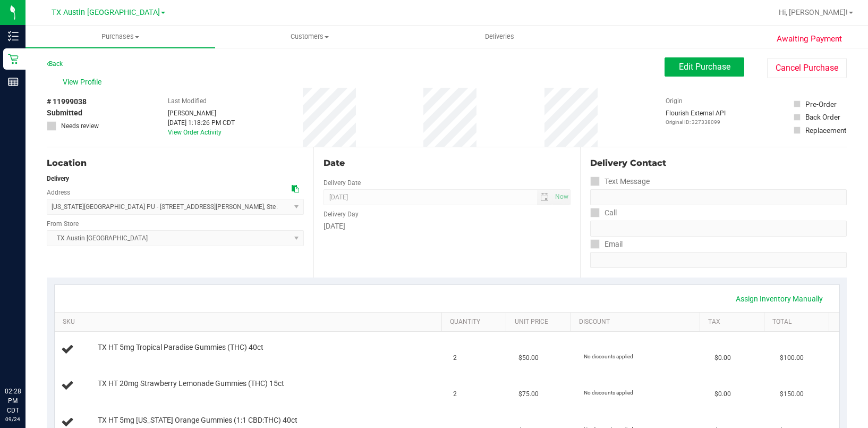 Image resolution: width=868 pixels, height=428 pixels. What do you see at coordinates (175, 163) in the screenshot?
I see `div: Location` at bounding box center [175, 163].